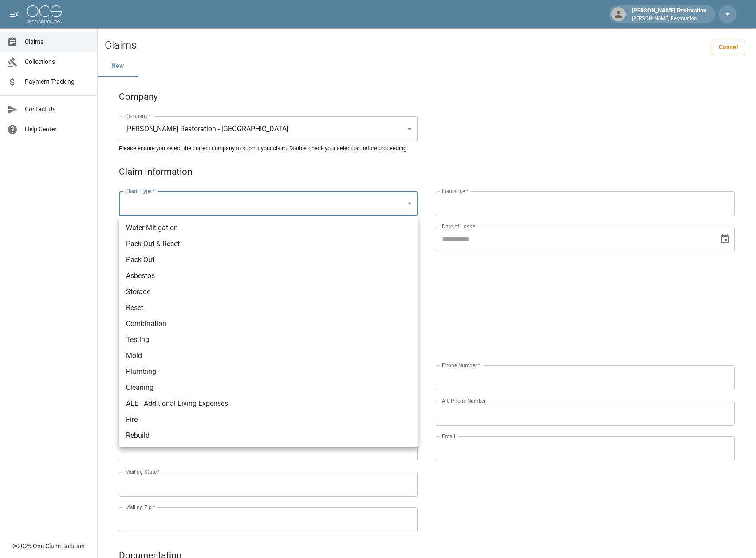 The width and height of the screenshot is (756, 558). What do you see at coordinates (268, 419) in the screenshot?
I see `li: Fire` at bounding box center [268, 419].